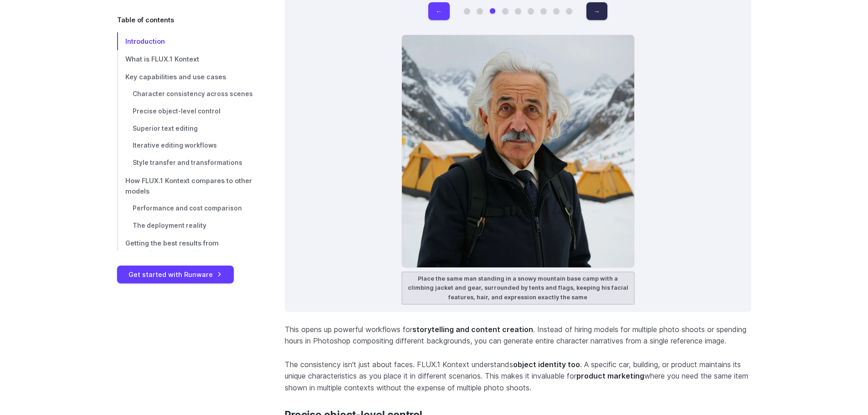 The image size is (868, 415). What do you see at coordinates (518, 11) in the screenshot?
I see `button: Go to 5 of 9` at bounding box center [518, 11].